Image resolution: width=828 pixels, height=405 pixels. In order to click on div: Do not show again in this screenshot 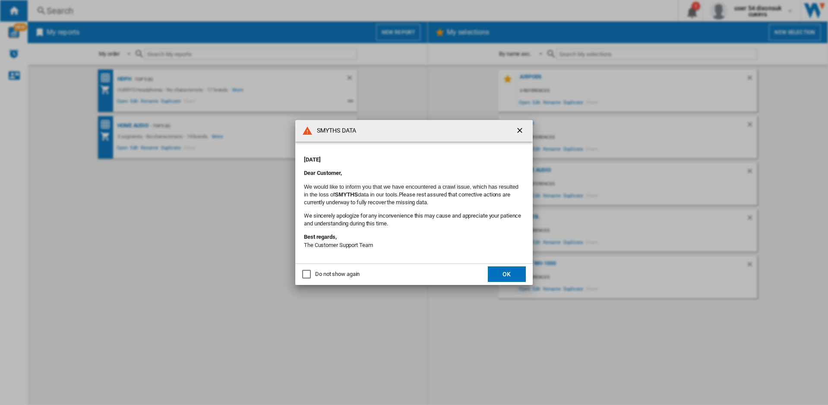, I will do `click(337, 274)`.